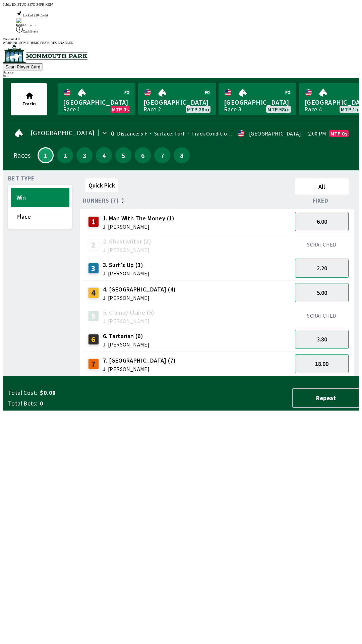  What do you see at coordinates (181, 39) in the screenshot?
I see `div: Version 1.4.0` at bounding box center [181, 39].